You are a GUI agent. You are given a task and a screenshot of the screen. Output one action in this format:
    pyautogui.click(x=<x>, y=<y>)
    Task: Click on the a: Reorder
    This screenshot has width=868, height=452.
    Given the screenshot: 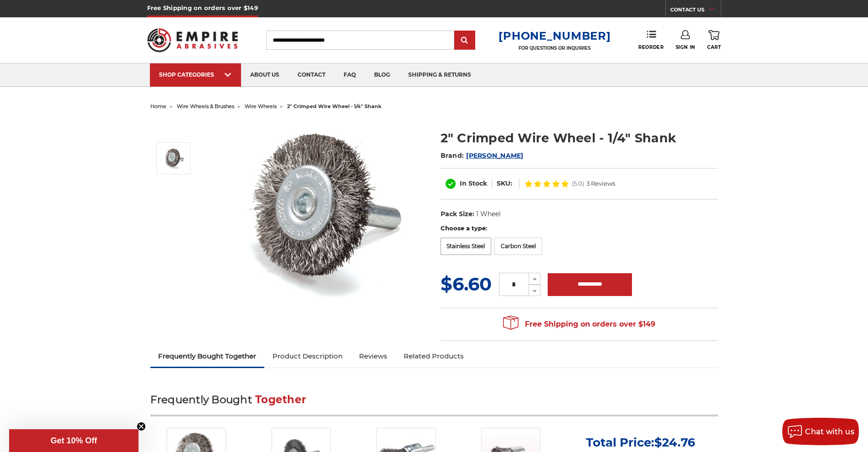 What is the action you would take?
    pyautogui.click(x=651, y=40)
    